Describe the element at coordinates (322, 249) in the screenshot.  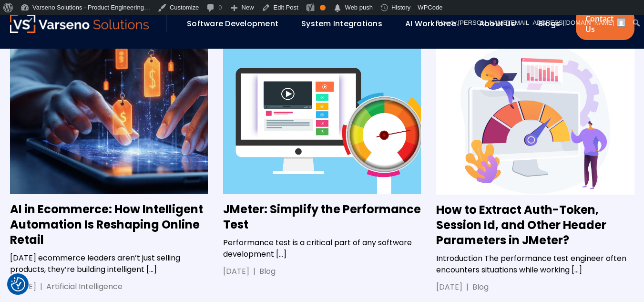
I see `p: Performance test is a critical part of any software development […]` at that location.